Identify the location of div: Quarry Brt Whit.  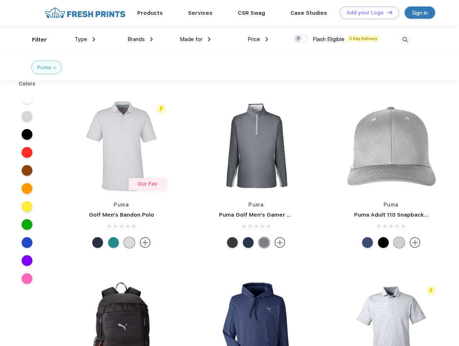
(400, 243).